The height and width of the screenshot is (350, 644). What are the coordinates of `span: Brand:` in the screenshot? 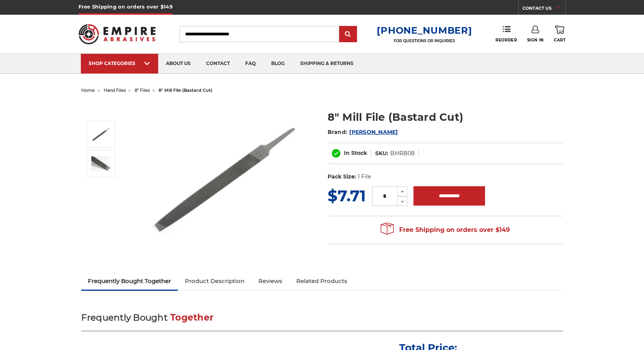 It's located at (338, 132).